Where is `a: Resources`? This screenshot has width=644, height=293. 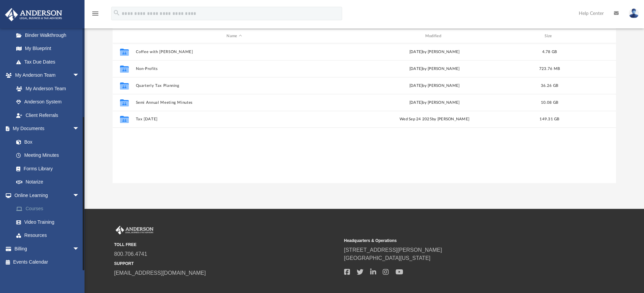
a: Resources is located at coordinates (49, 236).